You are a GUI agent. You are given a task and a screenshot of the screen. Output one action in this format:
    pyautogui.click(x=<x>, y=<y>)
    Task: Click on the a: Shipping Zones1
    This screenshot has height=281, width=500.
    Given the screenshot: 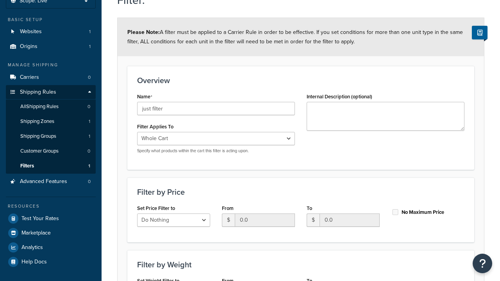 What is the action you would take?
    pyautogui.click(x=51, y=122)
    